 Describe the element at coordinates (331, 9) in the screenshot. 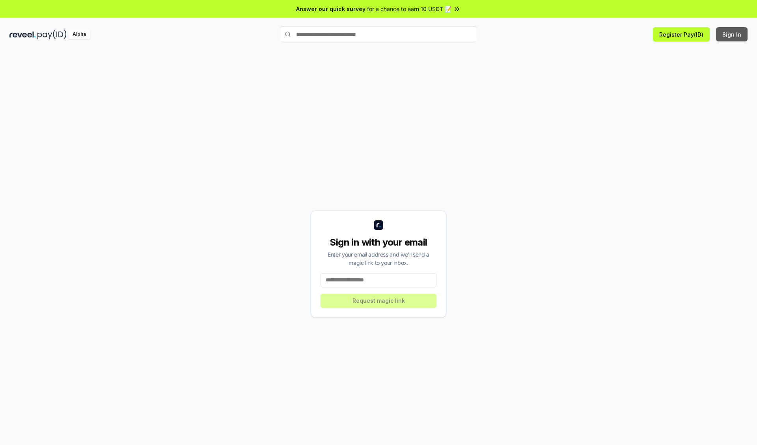

I see `span: Answer our quick survey` at that location.